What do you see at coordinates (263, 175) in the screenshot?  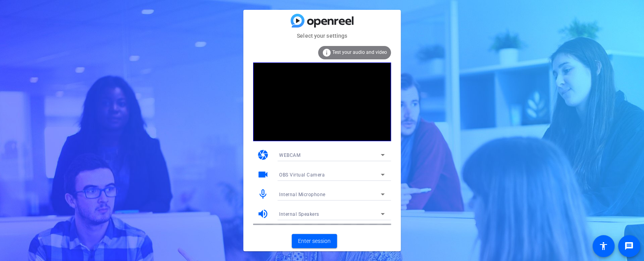 I see `mat-icon: videocam` at bounding box center [263, 175].